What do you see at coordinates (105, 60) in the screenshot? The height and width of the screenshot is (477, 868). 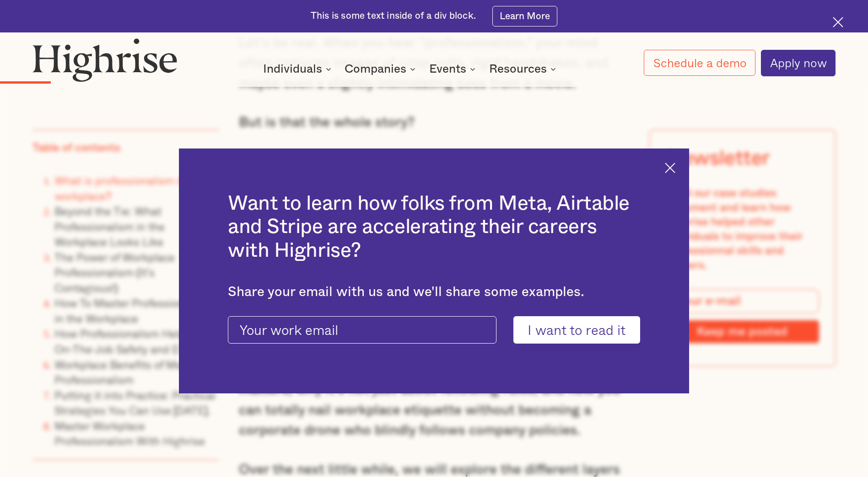 I see `img: Highrise logo` at bounding box center [105, 60].